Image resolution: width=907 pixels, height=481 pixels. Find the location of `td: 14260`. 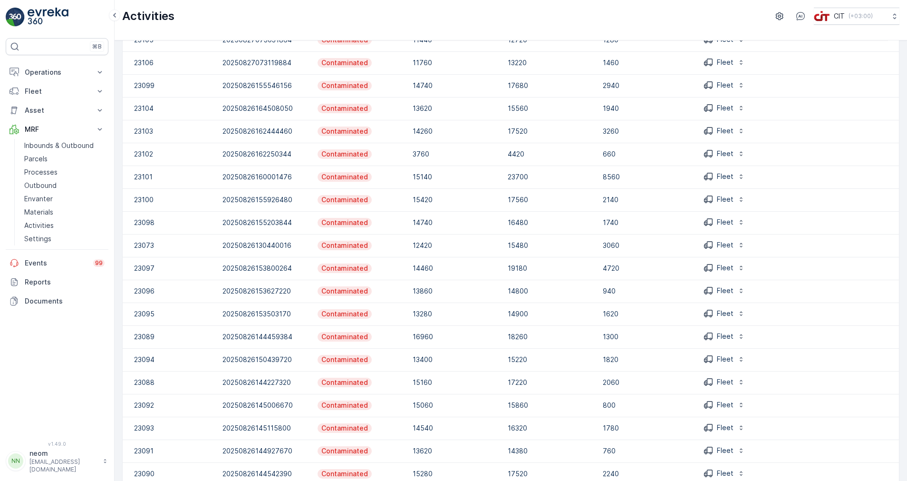

td: 14260 is located at coordinates (456, 131).